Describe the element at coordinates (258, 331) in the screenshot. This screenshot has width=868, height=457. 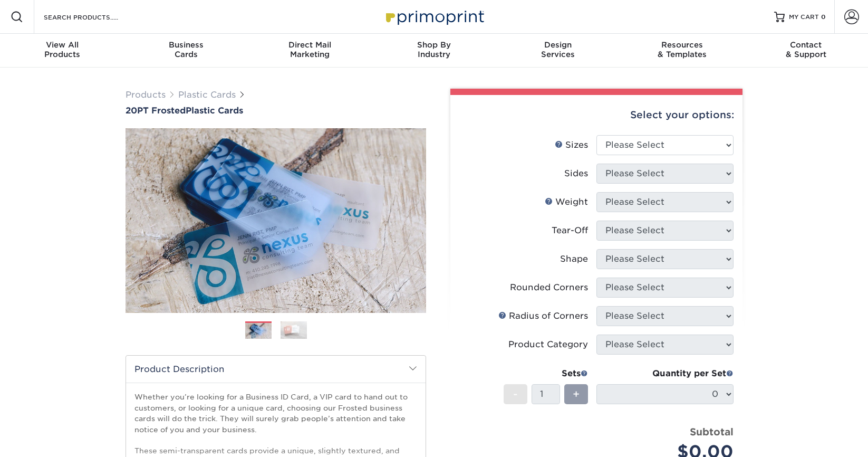
I see `img: Plastic Cards 01` at that location.